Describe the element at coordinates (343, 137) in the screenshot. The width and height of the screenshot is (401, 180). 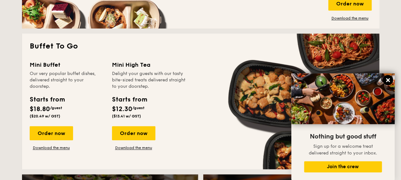
I see `span: Nothing but good stuff` at that location.